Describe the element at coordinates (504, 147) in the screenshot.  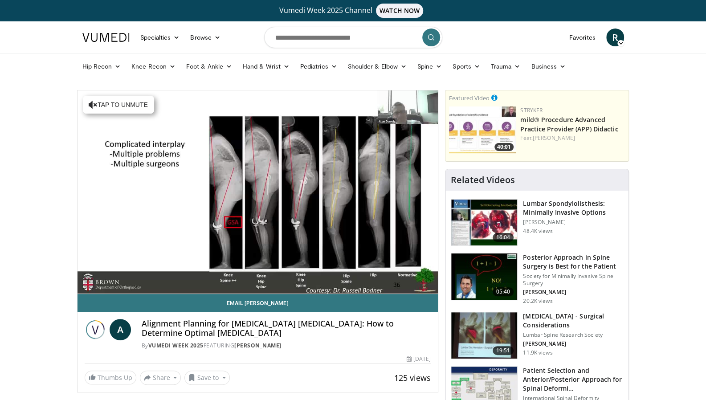
I see `span: 40:01` at that location.